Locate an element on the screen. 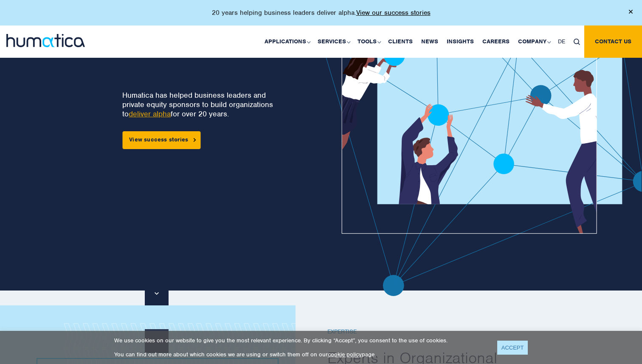 Image resolution: width=642 pixels, height=364 pixels. img: logo is located at coordinates (46, 41).